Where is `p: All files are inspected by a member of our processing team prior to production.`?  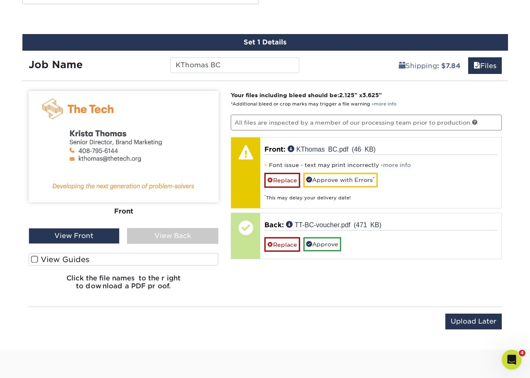
p: All files are inspected by a member of our processing team prior to production. is located at coordinates (366, 123).